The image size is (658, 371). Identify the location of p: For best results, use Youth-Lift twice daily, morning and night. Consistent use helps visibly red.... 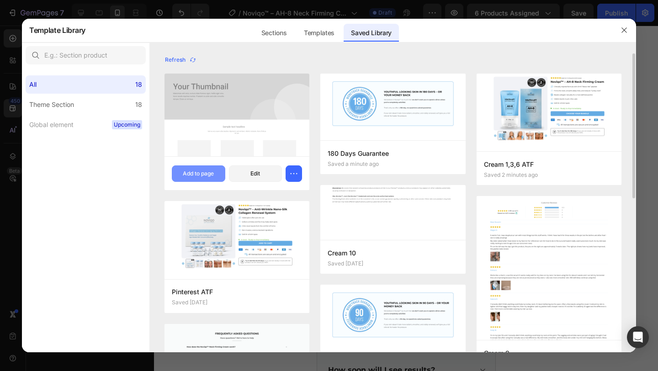
(89, 84).